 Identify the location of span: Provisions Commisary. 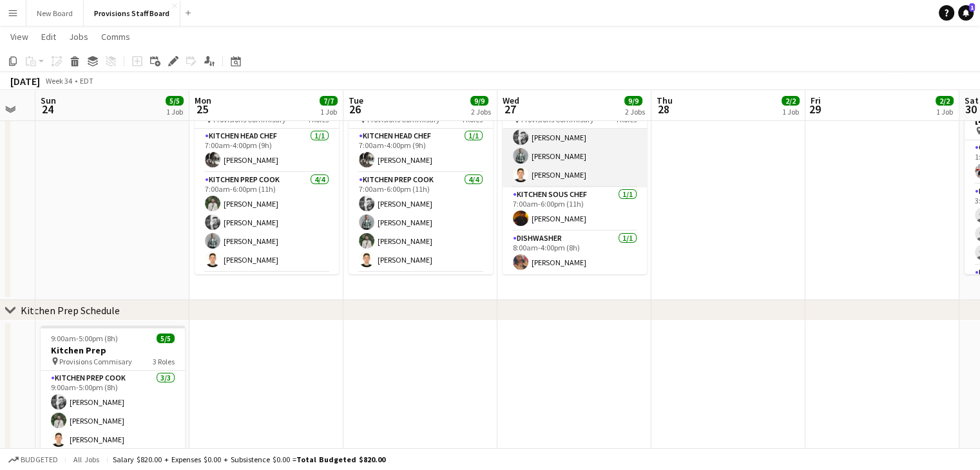
(96, 361).